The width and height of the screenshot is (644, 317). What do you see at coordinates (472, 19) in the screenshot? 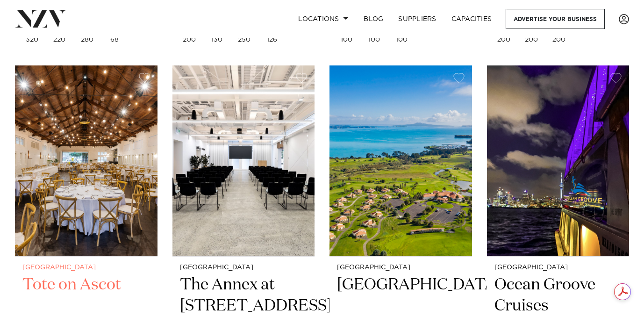
I see `a: Capacities` at bounding box center [472, 19].